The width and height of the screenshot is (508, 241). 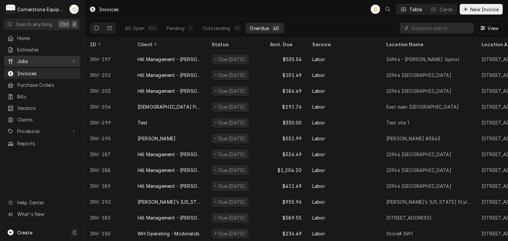 I want to click on span: Home, so click(x=47, y=38).